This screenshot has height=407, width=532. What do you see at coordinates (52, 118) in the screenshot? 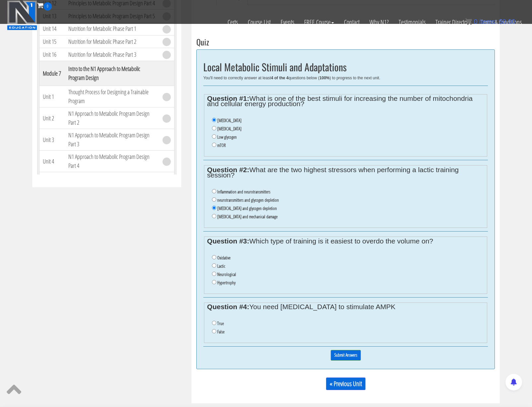
I see `td: Unit 2` at bounding box center [52, 118].